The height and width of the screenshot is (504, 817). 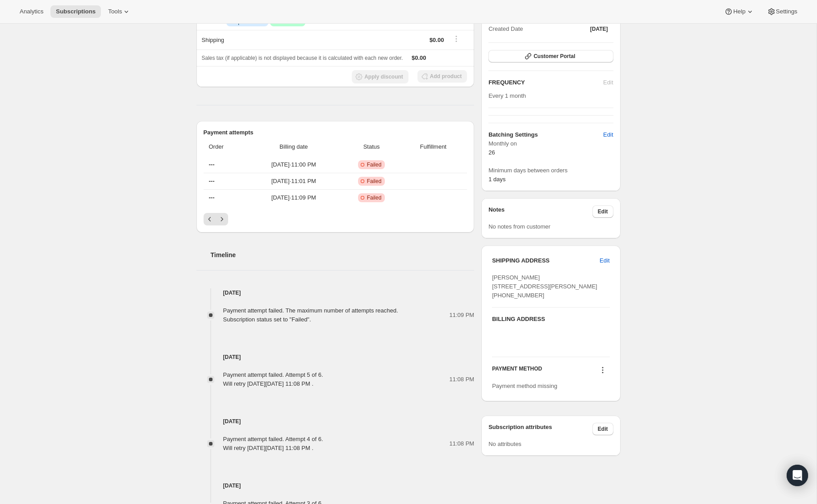 I want to click on button: Customer Portal, so click(x=550, y=56).